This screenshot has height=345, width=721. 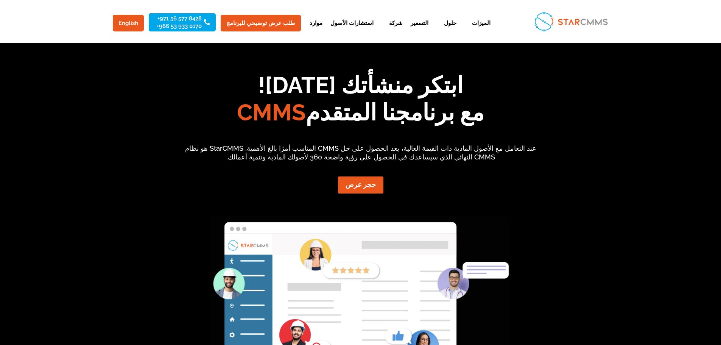 I want to click on a: التسعير, so click(x=419, y=30).